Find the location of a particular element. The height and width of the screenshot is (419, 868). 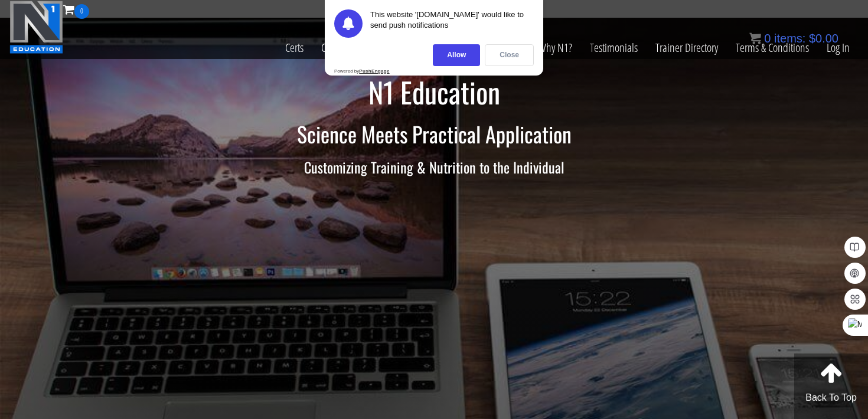

img: n1-education is located at coordinates (36, 27).